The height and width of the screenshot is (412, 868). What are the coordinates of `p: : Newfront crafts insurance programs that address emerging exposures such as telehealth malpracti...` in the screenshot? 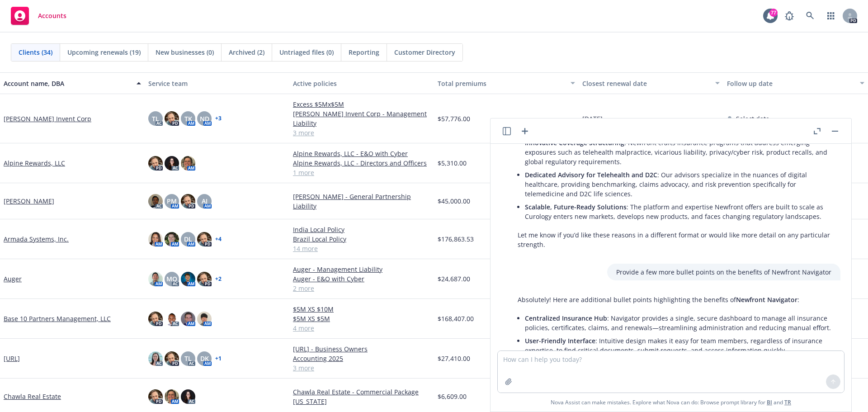 It's located at (678, 152).